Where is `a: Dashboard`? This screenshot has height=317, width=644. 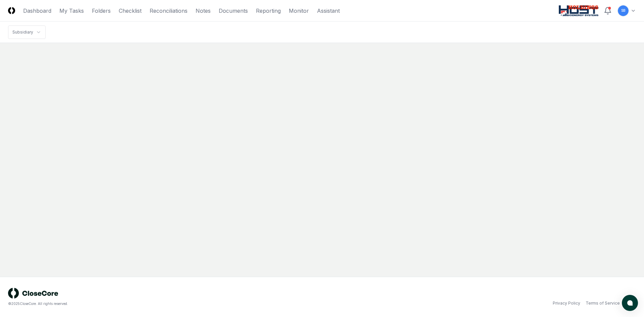
a: Dashboard is located at coordinates (37, 11).